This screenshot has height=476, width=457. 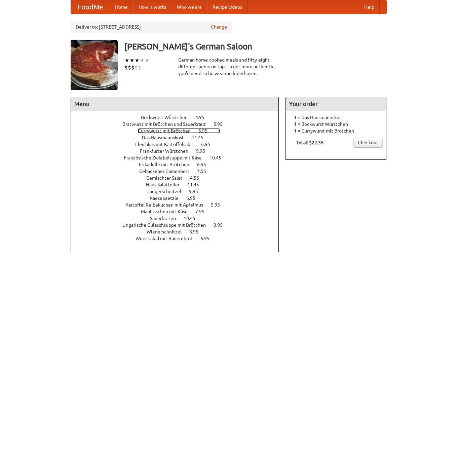 What do you see at coordinates (179, 138) in the screenshot?
I see `a: Das Hausmannskost 11.45` at bounding box center [179, 138].